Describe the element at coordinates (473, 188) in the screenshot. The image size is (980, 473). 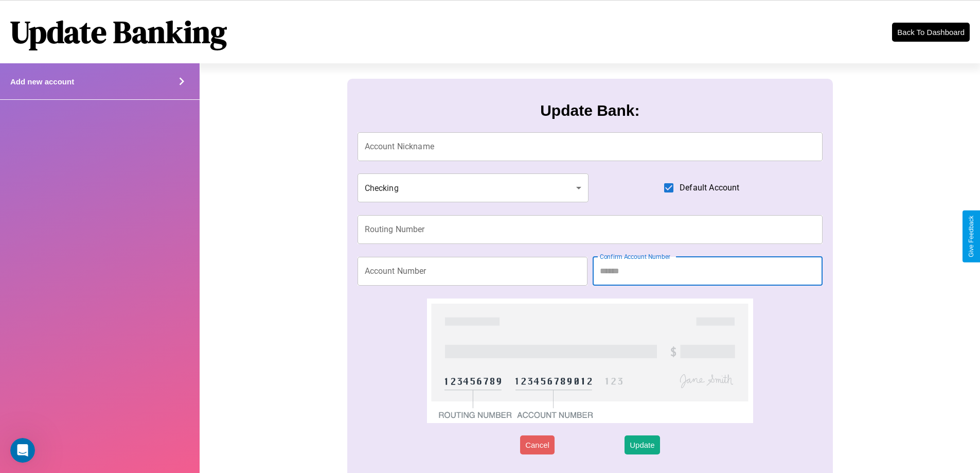
I see `div: Checking` at that location.